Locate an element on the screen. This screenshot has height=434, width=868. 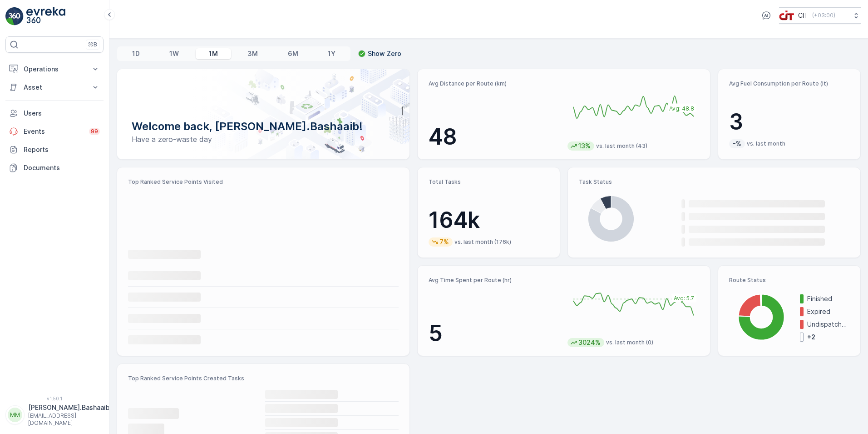
p: Route Status is located at coordinates (790, 280).